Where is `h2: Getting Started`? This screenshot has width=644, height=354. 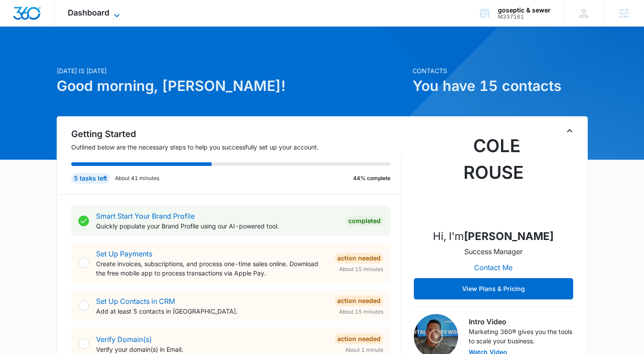
h2: Getting Started is located at coordinates (236, 134).